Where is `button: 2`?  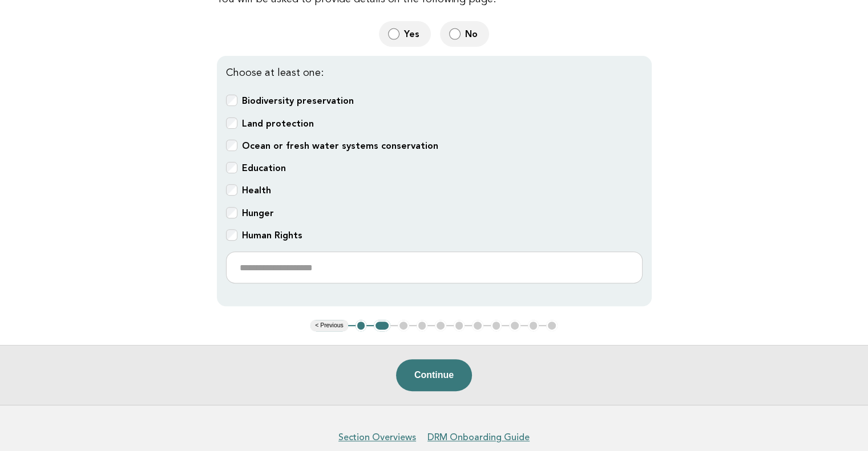 button: 2 is located at coordinates (382, 326).